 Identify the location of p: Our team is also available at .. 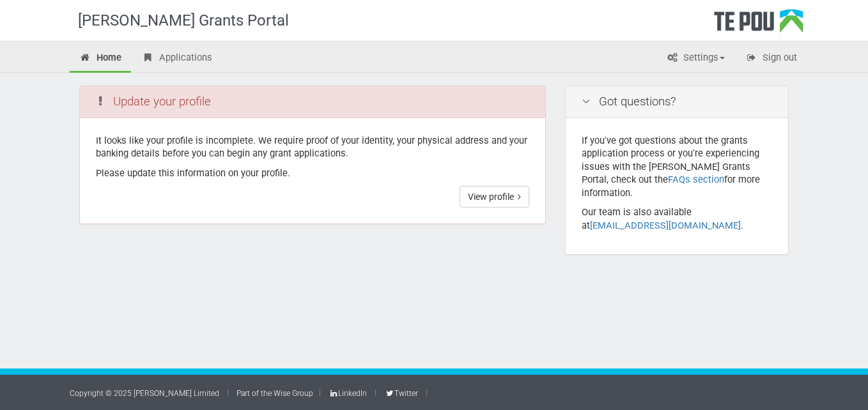
(676, 219).